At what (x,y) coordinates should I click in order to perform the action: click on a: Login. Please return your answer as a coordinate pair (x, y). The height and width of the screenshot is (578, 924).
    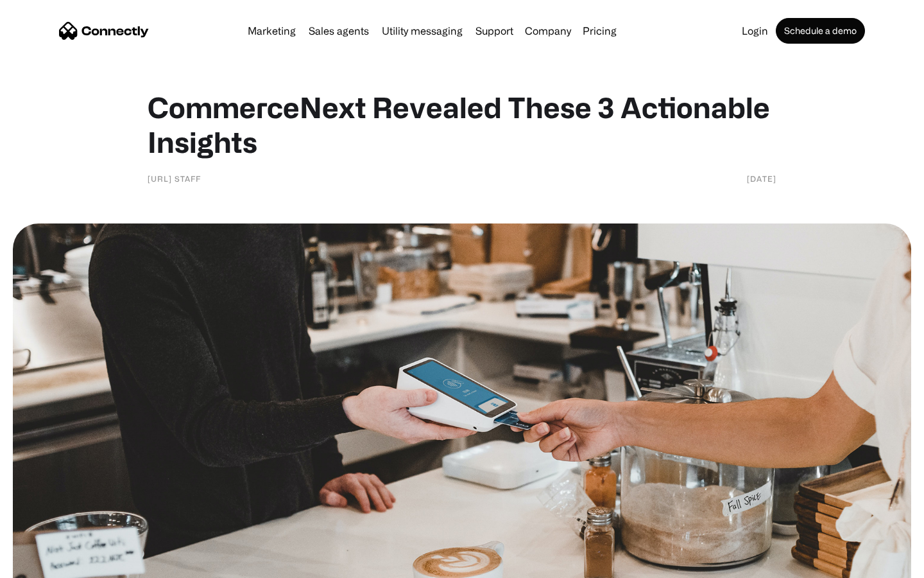
    Looking at the image, I should click on (755, 31).